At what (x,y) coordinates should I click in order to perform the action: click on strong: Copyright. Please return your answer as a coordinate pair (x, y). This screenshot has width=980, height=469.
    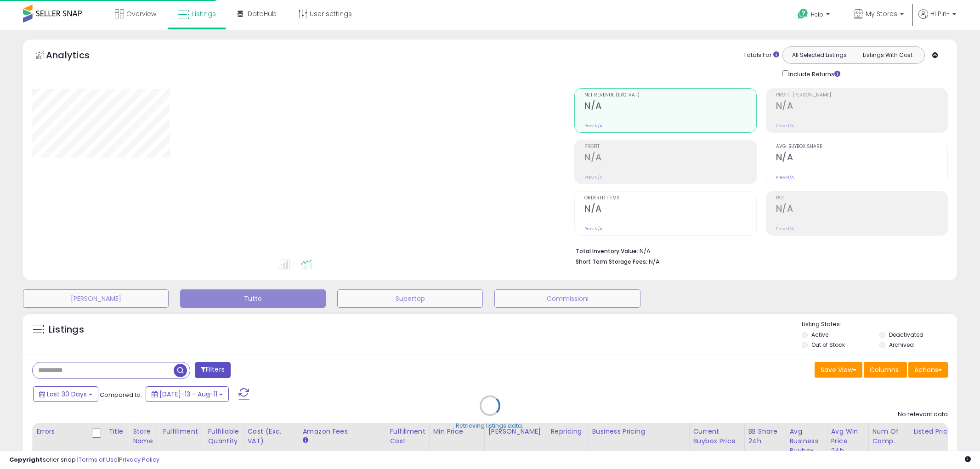
    Looking at the image, I should click on (26, 460).